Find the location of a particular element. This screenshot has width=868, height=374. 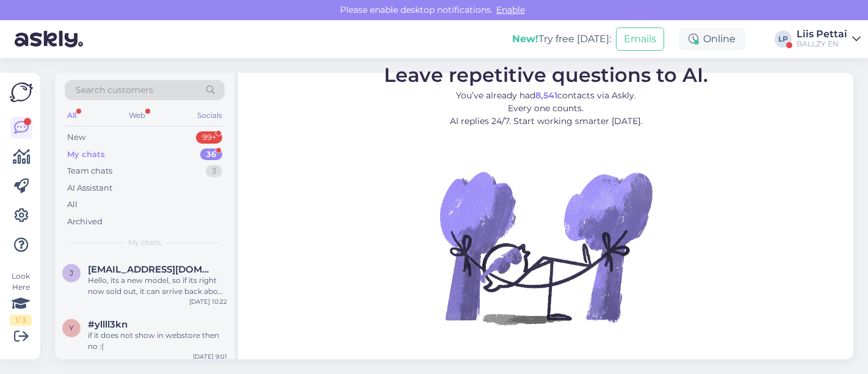

div: Hello, its a new model, so if its right now sold out, it can arrive back about 8 months is located at coordinates (158, 286).